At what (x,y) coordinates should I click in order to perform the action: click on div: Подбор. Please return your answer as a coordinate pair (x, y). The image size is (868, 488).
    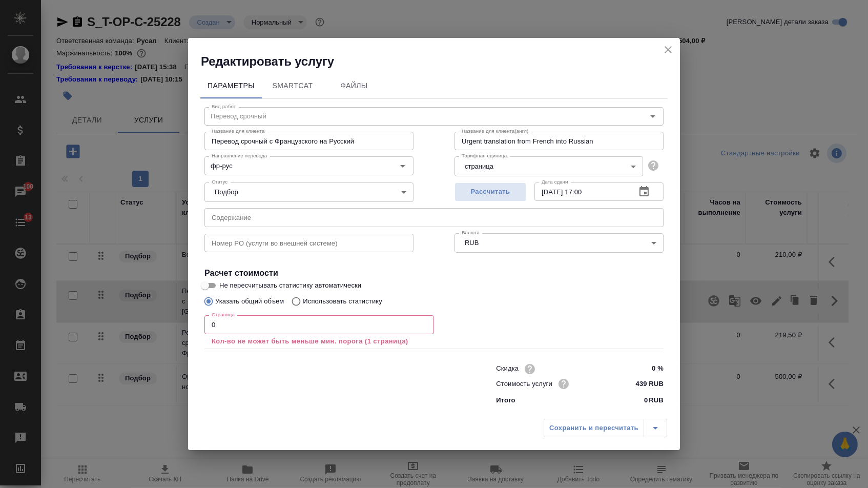
    Looking at the image, I should click on (309, 192).